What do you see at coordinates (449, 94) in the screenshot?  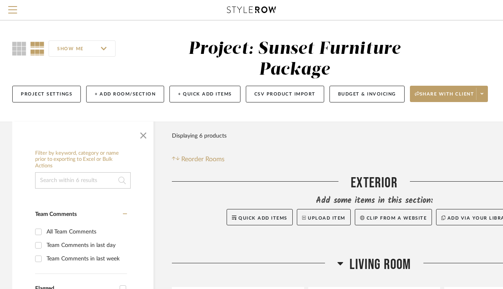 I see `button: Share with client` at bounding box center [449, 94].